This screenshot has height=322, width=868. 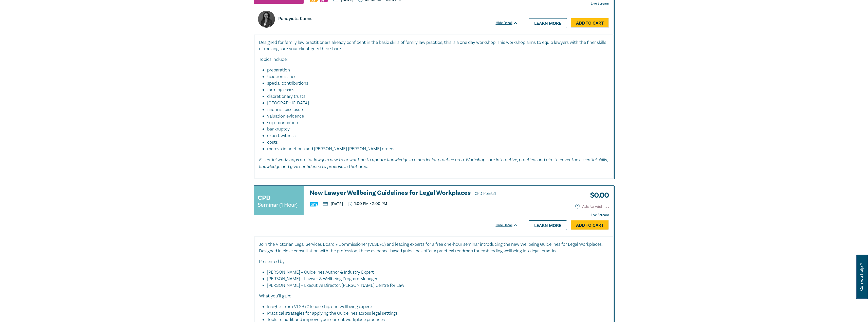 I want to click on li: discretionary trusts, so click(x=435, y=97).